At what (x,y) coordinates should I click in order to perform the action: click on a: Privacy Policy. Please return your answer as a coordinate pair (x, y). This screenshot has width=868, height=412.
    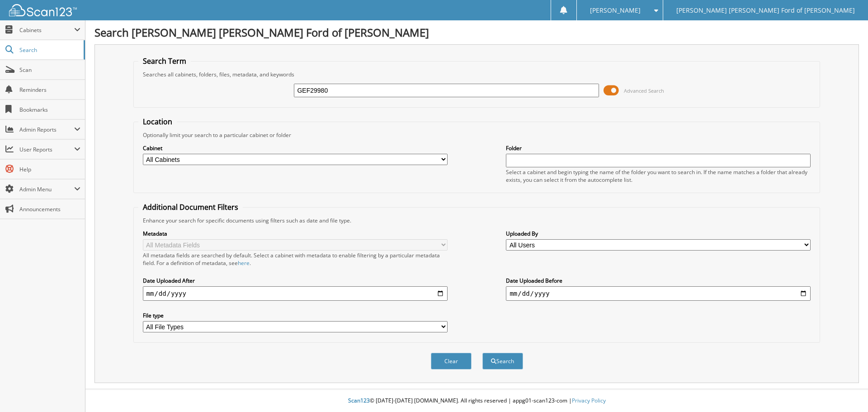
    Looking at the image, I should click on (589, 400).